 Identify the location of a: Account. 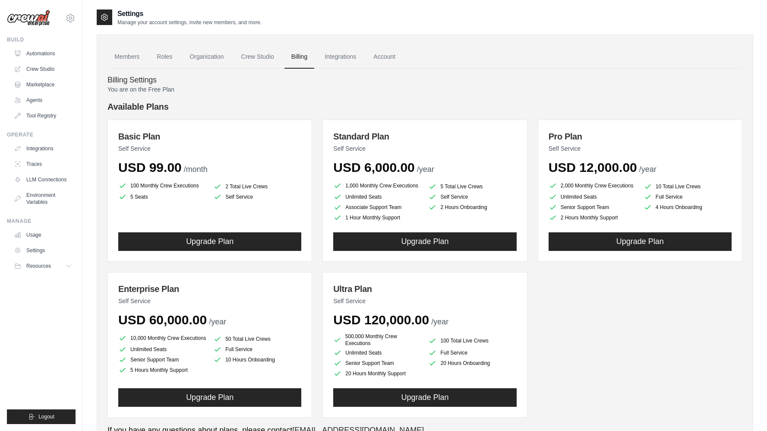
(384, 57).